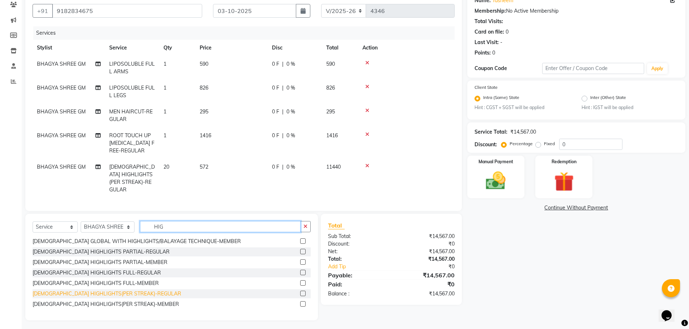 Image resolution: width=689 pixels, height=329 pixels. What do you see at coordinates (521, 144) in the screenshot?
I see `label: Percentage` at bounding box center [521, 144].